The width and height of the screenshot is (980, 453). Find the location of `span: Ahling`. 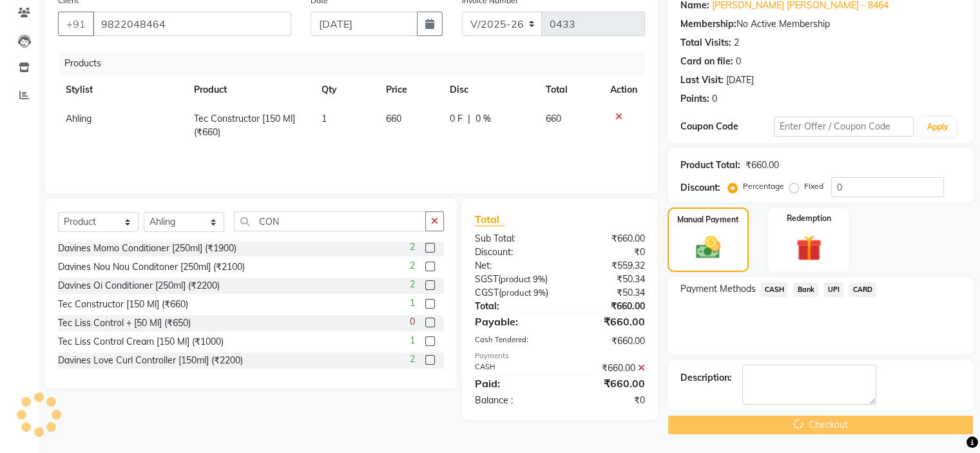

span: Ahling is located at coordinates (79, 119).